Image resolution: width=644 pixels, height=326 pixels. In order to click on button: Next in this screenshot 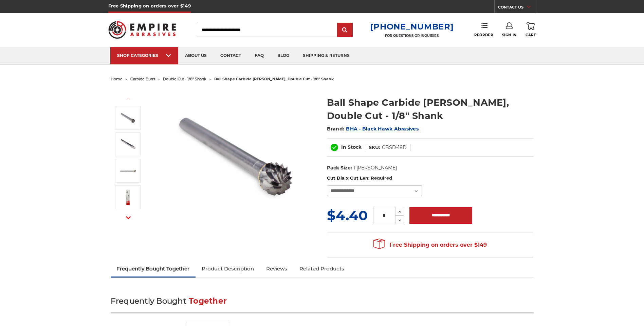, I will do `click(128, 218)`.